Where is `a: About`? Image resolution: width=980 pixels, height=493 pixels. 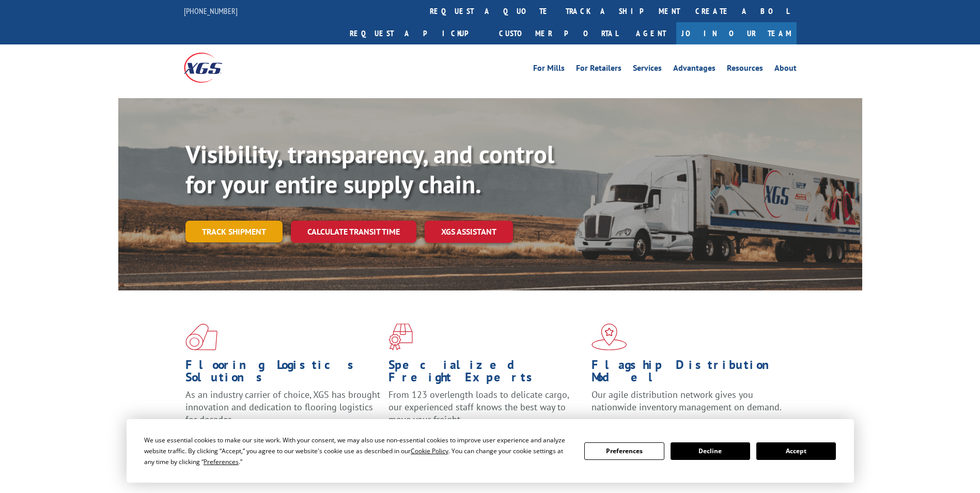
a: About is located at coordinates (785, 69).